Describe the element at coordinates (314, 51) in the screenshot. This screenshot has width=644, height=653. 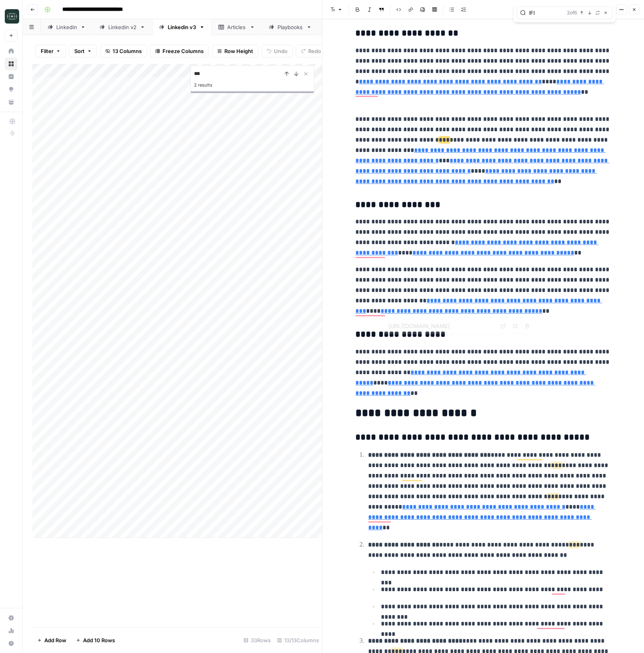
I see `span: Redo` at that location.